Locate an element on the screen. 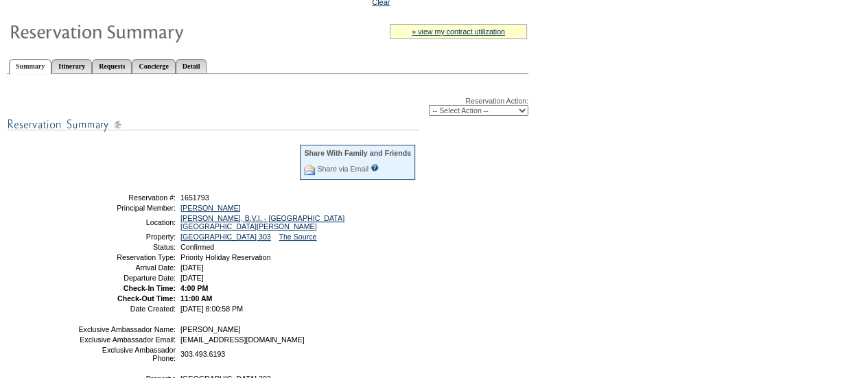 The image size is (868, 378). div: Reservation Action: is located at coordinates (268, 106).